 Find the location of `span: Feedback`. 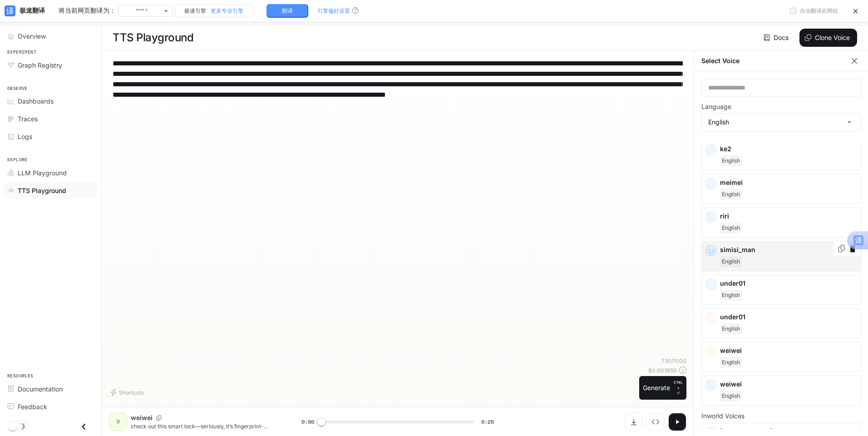

span: Feedback is located at coordinates (32, 407).